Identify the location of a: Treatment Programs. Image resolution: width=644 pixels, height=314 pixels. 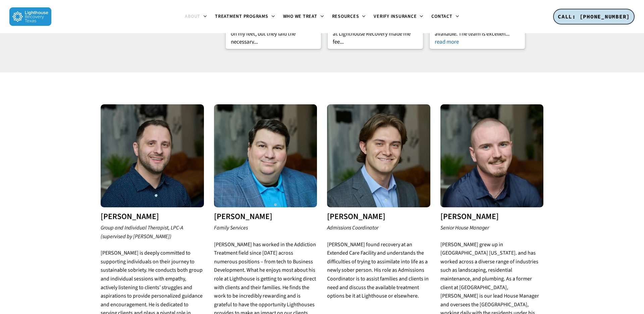
(245, 17).